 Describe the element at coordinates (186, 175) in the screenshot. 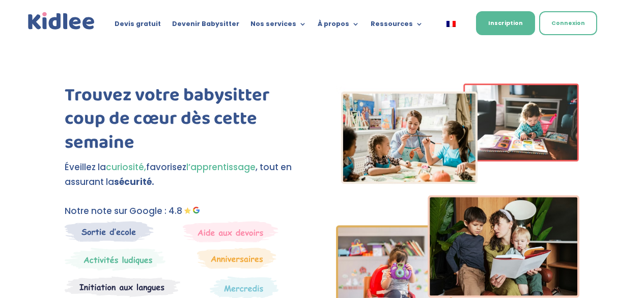

I see `p: Éveillez la favorisez , tout en assurant la` at that location.